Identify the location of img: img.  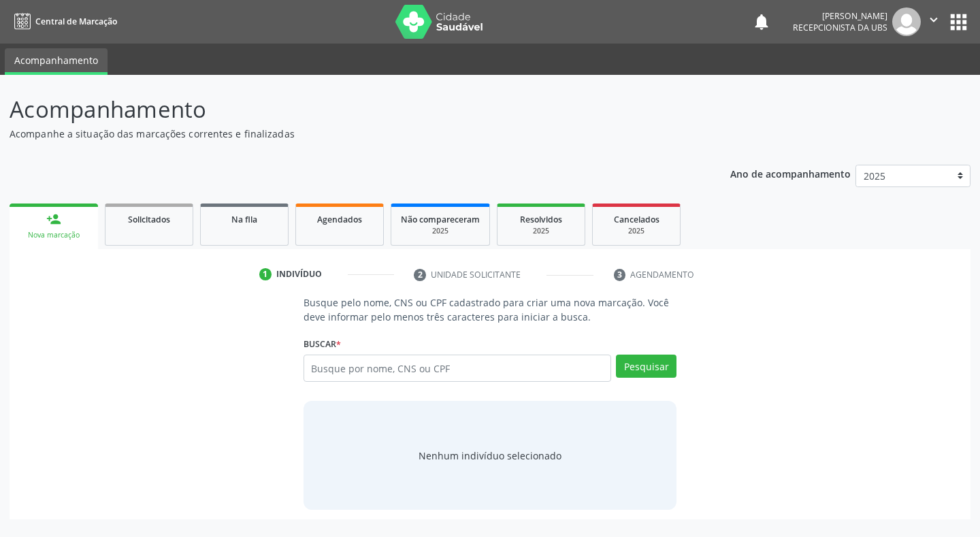
(907, 21).